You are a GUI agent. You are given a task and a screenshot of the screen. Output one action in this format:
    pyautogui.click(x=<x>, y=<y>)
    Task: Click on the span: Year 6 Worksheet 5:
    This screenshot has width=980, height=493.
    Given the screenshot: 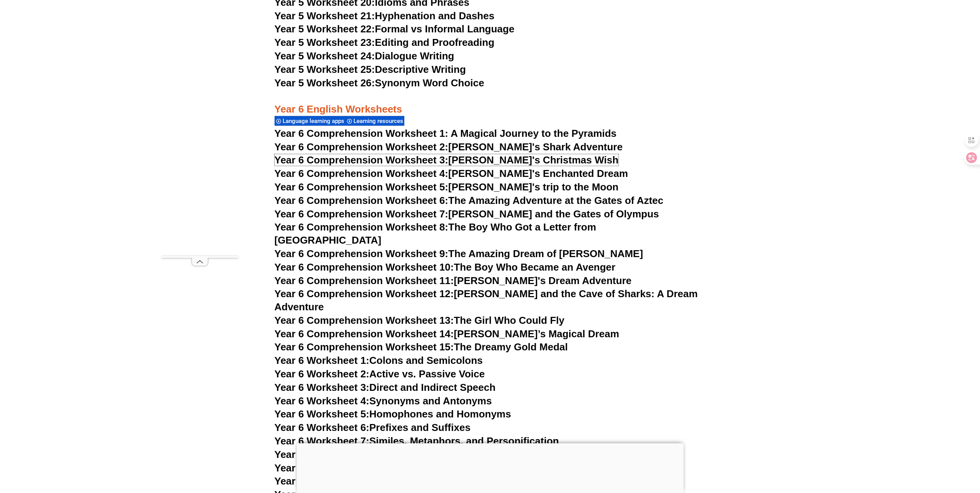 What is the action you would take?
    pyautogui.click(x=322, y=414)
    